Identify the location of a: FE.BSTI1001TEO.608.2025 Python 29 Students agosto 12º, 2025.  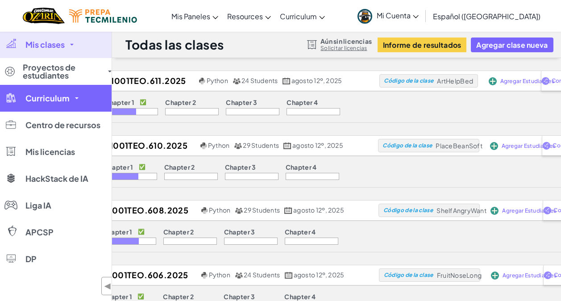
(221, 210).